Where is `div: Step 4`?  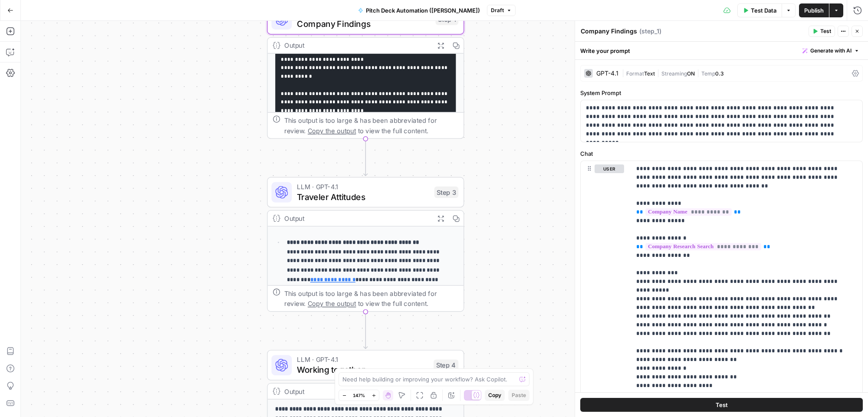
div: Step 4 is located at coordinates (446, 365).